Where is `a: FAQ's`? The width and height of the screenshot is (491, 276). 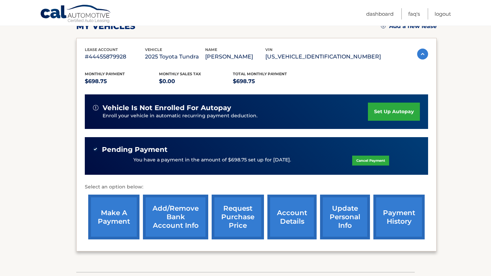
a: FAQ's is located at coordinates (414, 14).